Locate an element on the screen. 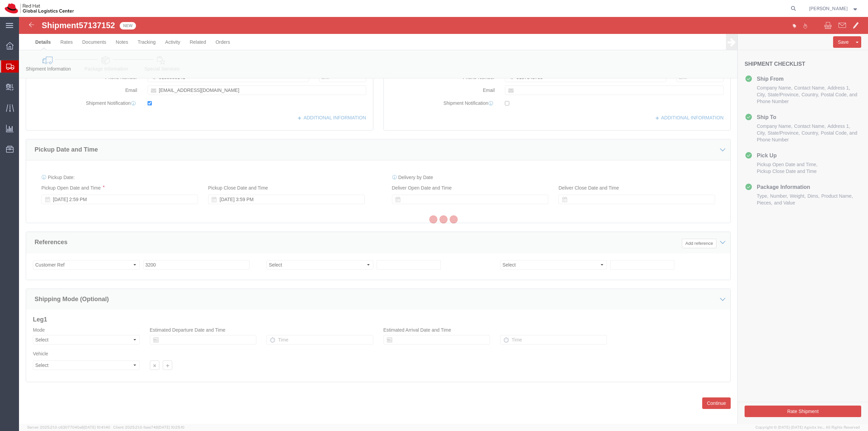  span: Server: 2025.21.0-c63077040a8 is located at coordinates (68, 427).